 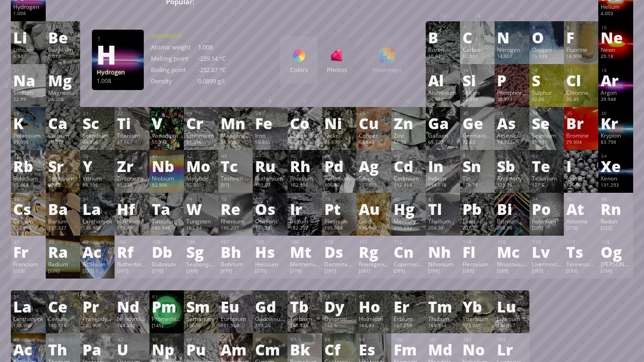 I want to click on div: 52, so click(x=547, y=156).